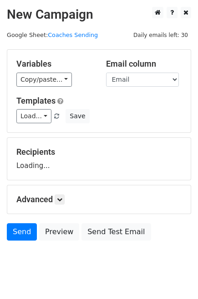 The width and height of the screenshot is (198, 299). Describe the element at coordinates (99, 159) in the screenshot. I see `div: Loading...` at that location.